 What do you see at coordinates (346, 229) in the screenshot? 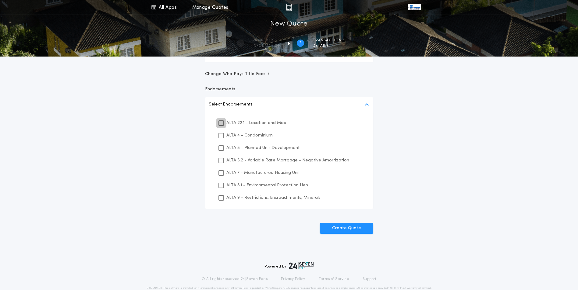
I see `button: Create Quote` at bounding box center [346, 229].